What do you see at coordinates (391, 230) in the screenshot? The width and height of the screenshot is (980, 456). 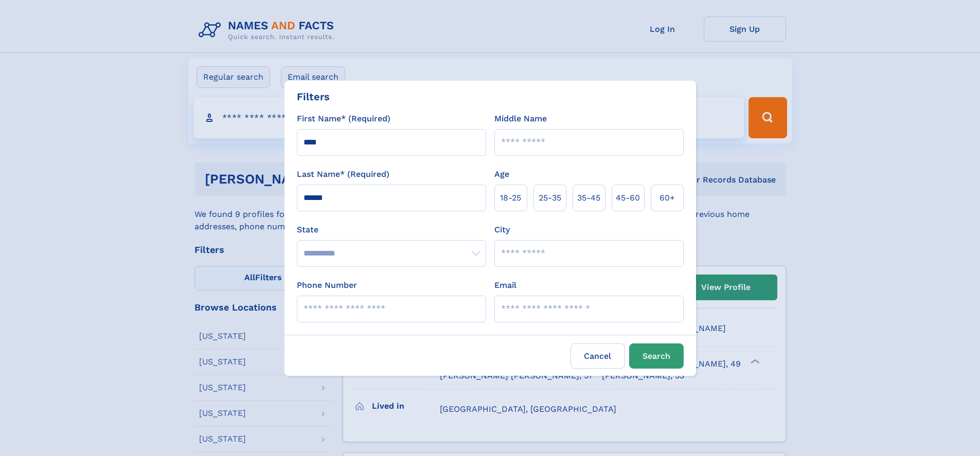 I see `label: State` at bounding box center [391, 230].